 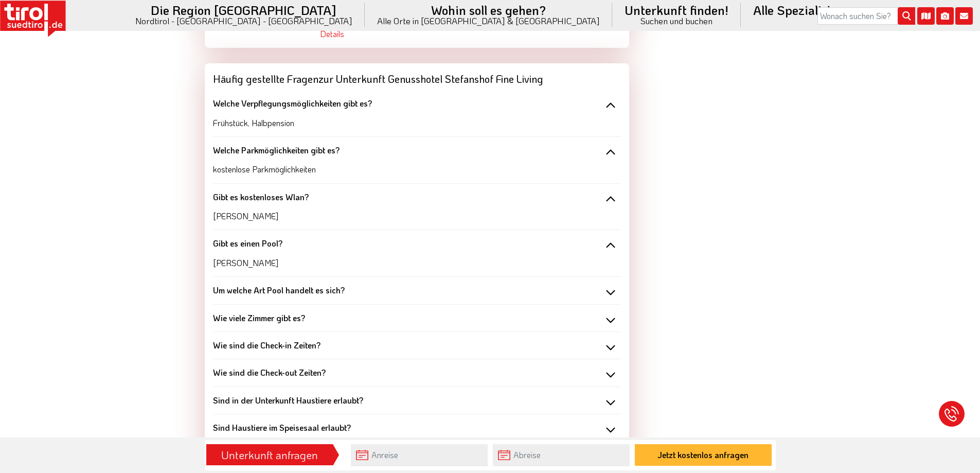 What do you see at coordinates (261, 197) in the screenshot?
I see `b: Gibt es kostenloses Wlan?` at bounding box center [261, 197].